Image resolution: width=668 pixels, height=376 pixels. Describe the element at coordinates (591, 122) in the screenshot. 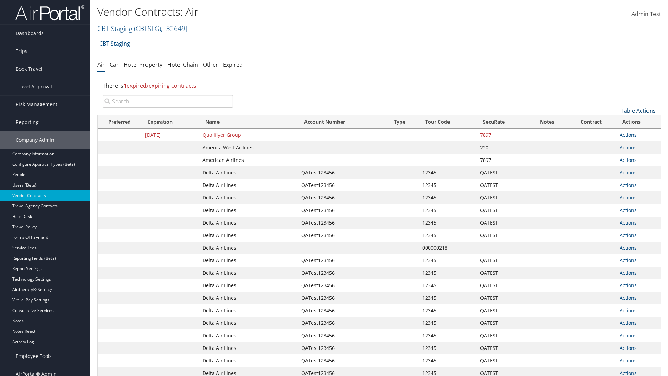

I see `th: Contract: activate to sort column ascending` at that location.